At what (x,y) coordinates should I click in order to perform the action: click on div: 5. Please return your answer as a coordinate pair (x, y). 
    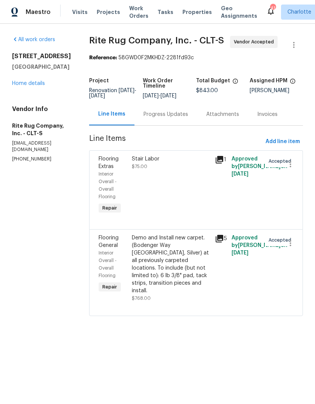
    Looking at the image, I should click on (221, 238).